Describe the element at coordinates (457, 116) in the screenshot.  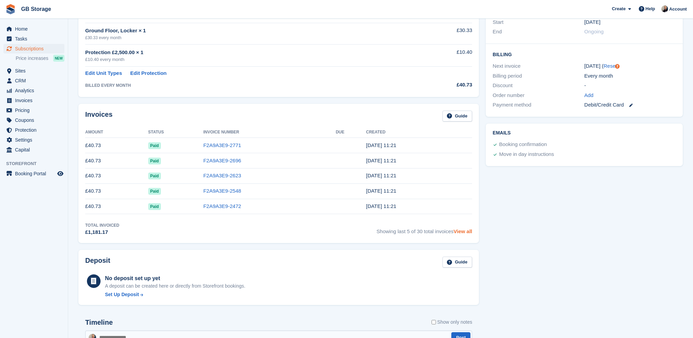
I see `a: Guide` at that location.